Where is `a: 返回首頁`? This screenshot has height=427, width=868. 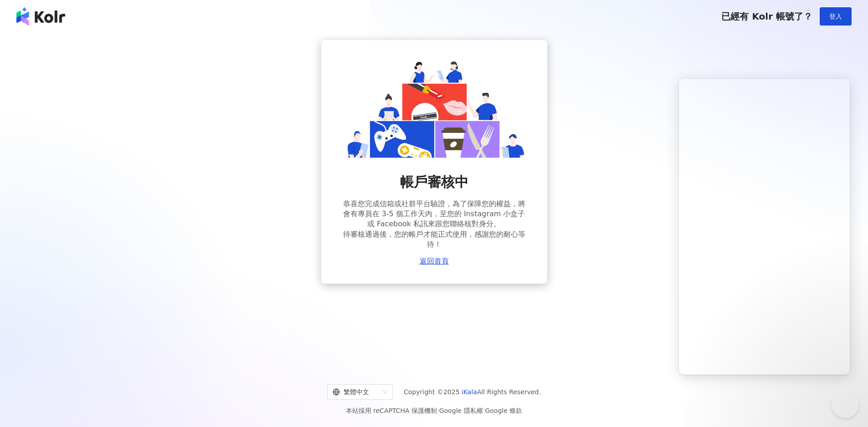 a: 返回首頁 is located at coordinates (434, 261).